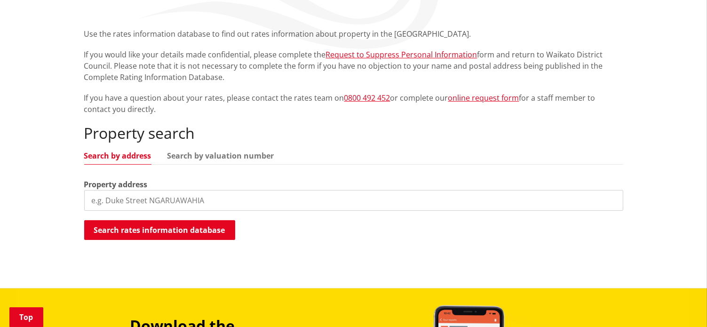 This screenshot has height=327, width=707. Describe the element at coordinates (354, 200) in the screenshot. I see `input: e.g. Duke Street NGARUAWAHIA` at that location.